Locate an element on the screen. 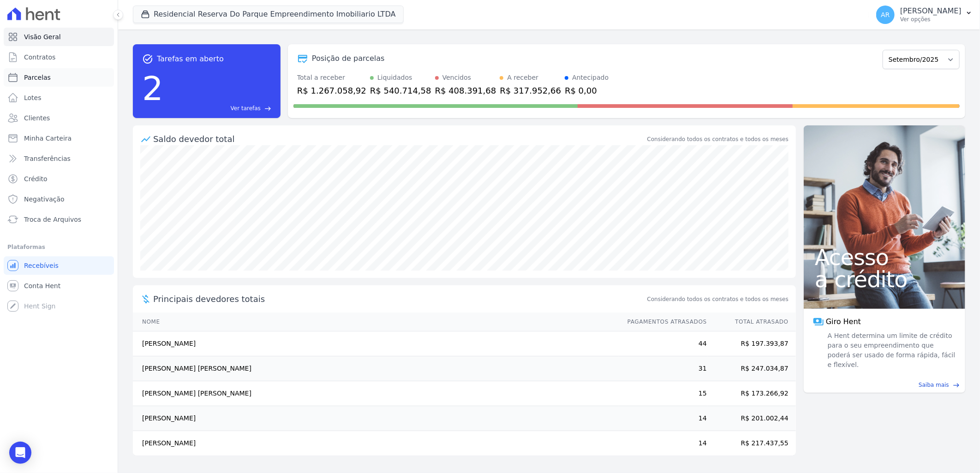  div: Antecipado is located at coordinates (590, 78).